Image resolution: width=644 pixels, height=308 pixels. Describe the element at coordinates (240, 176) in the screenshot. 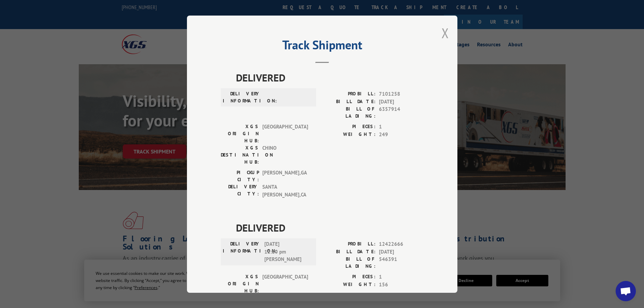

I see `label: PICKUP CITY:` at that location.